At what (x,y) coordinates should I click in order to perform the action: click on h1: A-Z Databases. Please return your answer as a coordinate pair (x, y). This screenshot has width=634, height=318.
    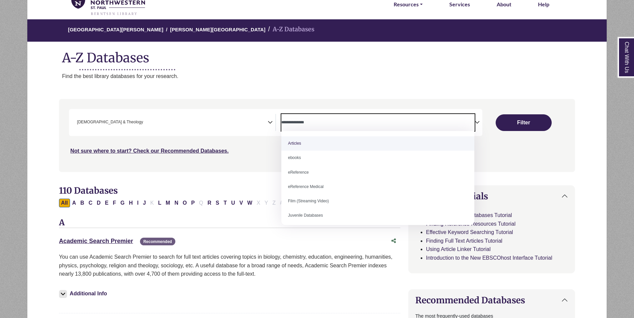
    Looking at the image, I should click on (317, 55).